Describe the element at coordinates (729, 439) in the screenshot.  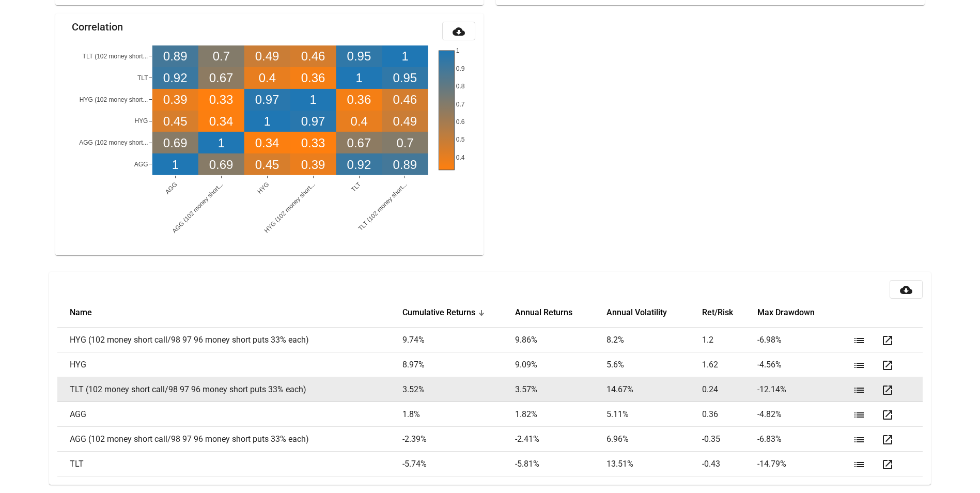
I see `td: -0.35` at that location.